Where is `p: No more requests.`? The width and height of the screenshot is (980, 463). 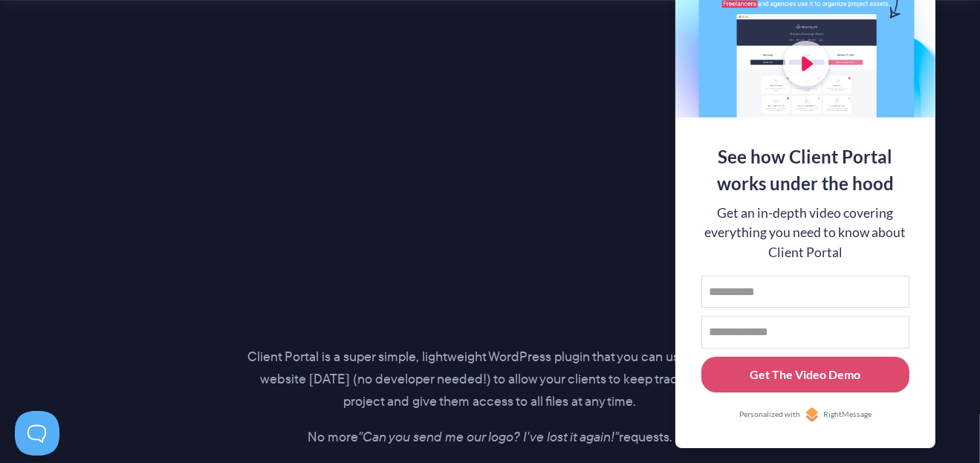
p: No more requests. is located at coordinates (490, 437).